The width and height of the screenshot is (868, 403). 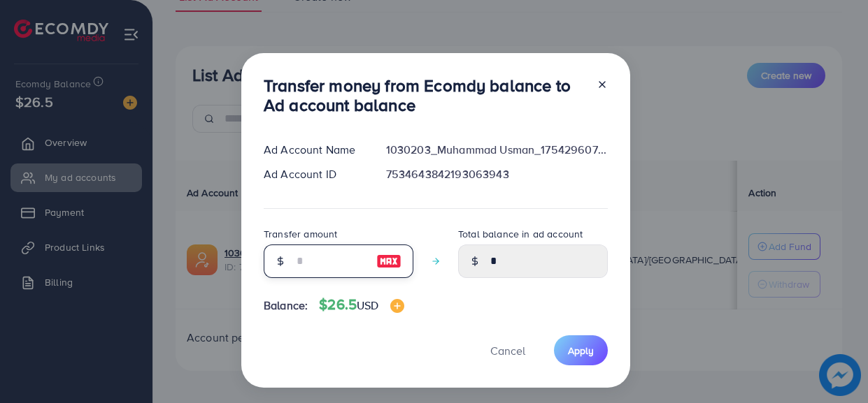 What do you see at coordinates (367, 305) in the screenshot?
I see `span: USD` at bounding box center [367, 305].